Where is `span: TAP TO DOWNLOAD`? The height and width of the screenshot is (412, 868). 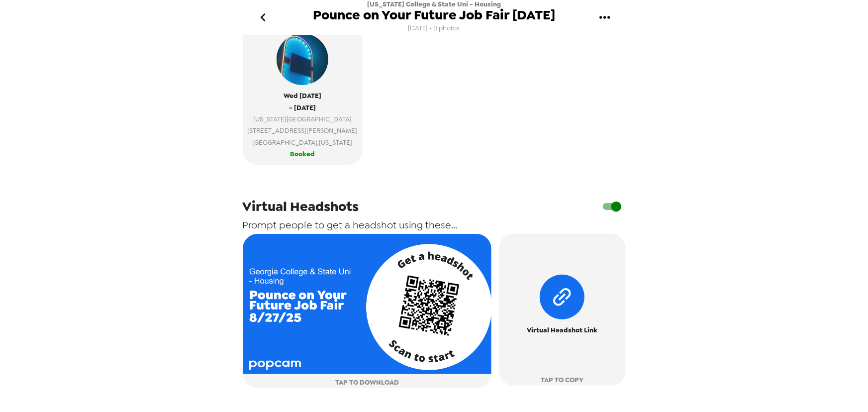 span: TAP TO DOWNLOAD is located at coordinates (367, 382).